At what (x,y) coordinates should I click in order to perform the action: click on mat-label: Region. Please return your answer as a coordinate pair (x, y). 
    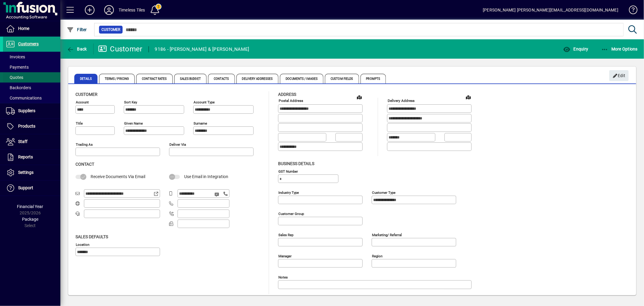
    Looking at the image, I should click on (377, 256).